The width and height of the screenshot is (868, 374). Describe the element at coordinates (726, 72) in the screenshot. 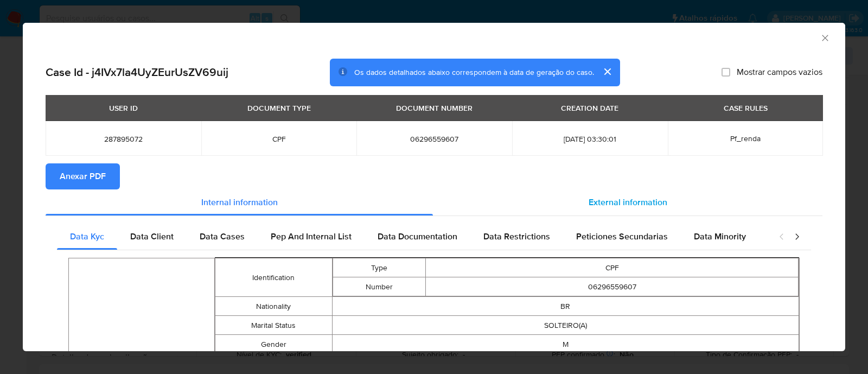

I see `input: Mostrar campos vazios` at that location.